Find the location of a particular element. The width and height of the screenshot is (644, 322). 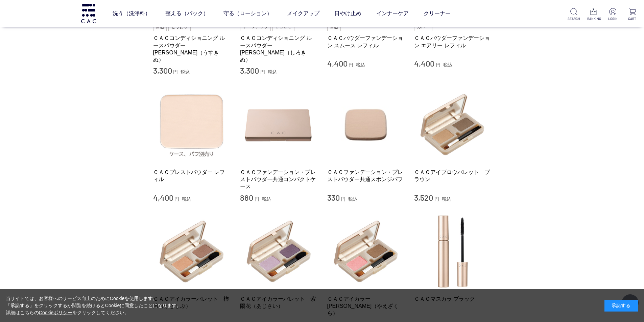

a: ＣＡＣアイカラーパレット 柿渋（かきしぶ） is located at coordinates (192, 252).